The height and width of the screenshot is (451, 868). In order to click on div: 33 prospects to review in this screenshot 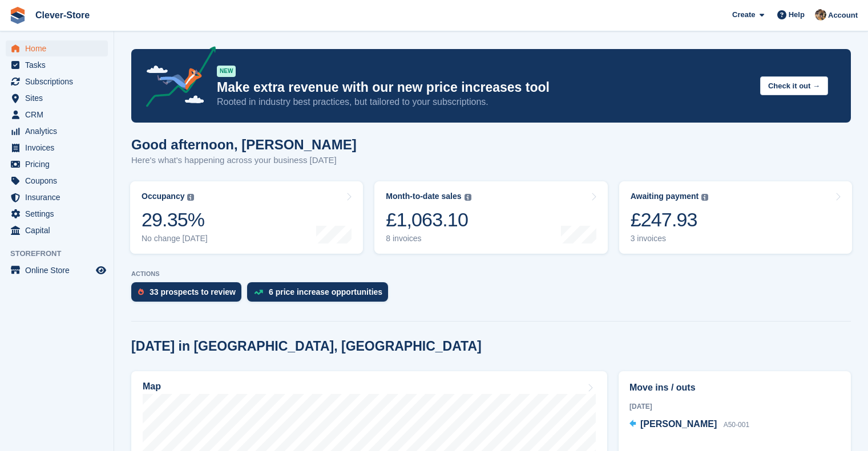, I will do `click(192, 292)`.